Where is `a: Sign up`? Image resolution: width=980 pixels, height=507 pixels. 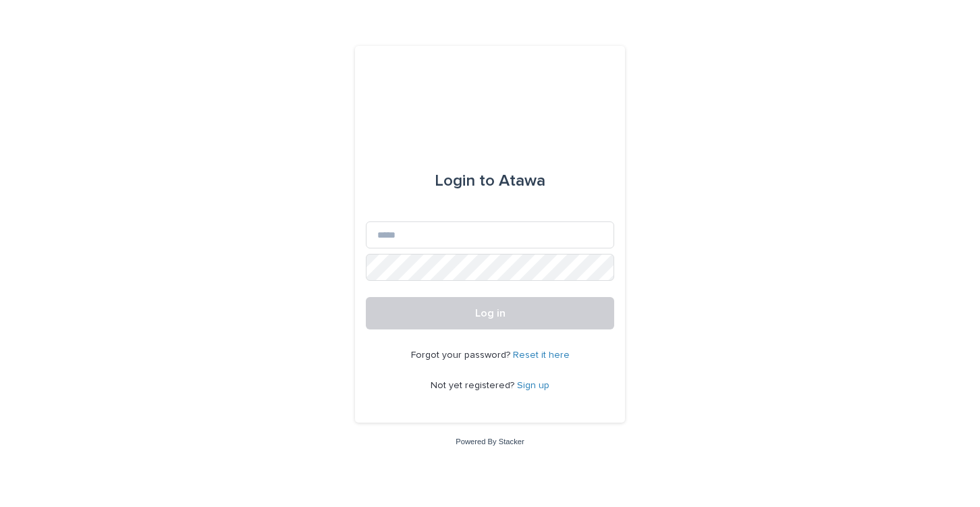
a: Sign up is located at coordinates (533, 385).